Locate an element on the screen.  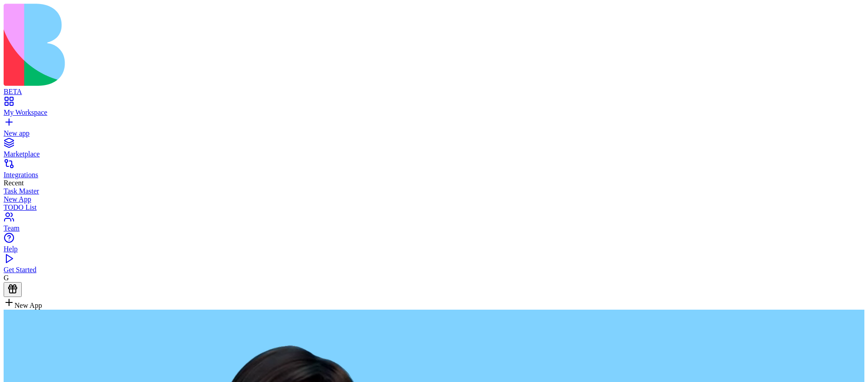
a: Team is located at coordinates (434, 224).